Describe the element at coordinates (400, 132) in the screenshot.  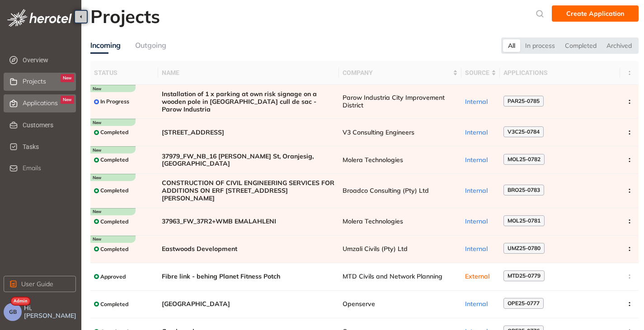
I see `span: V3 Consulting Engineers` at that location.